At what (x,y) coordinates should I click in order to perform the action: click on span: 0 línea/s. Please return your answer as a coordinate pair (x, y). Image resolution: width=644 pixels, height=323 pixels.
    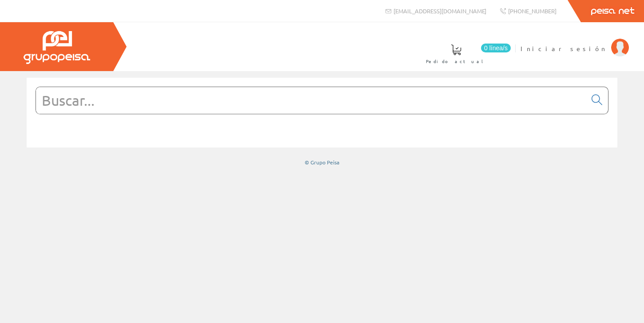
    Looking at the image, I should click on (496, 48).